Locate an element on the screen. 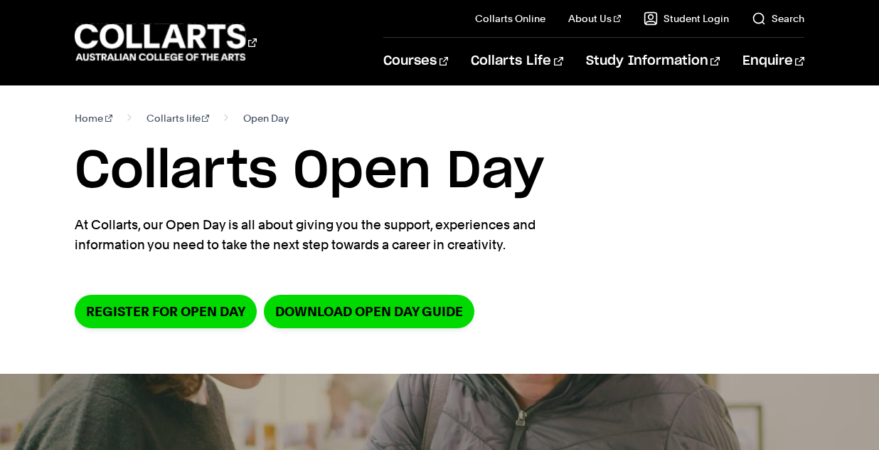 Image resolution: width=879 pixels, height=450 pixels. a: Collarts Life is located at coordinates (517, 61).